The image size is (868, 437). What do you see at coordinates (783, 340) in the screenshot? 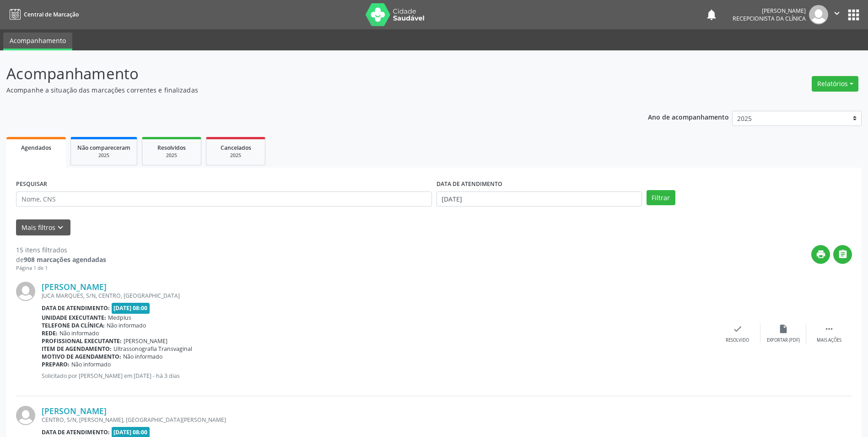
I see `div: Exportar (PDF)` at bounding box center [783, 340].